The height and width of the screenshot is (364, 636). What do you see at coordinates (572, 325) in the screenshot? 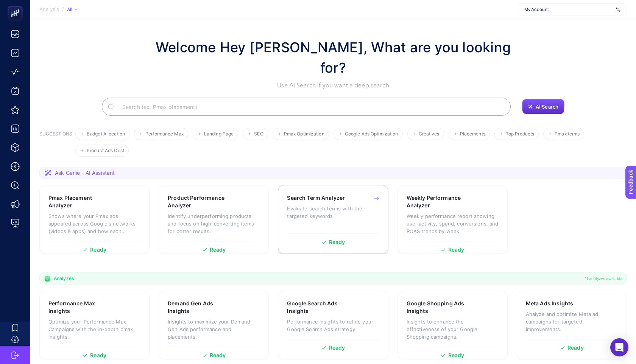
I see `a: Meta Ads InsightsAnalyze and optimize Meta ad campaigns for targeted improvements.Ready` at bounding box center [572, 325].